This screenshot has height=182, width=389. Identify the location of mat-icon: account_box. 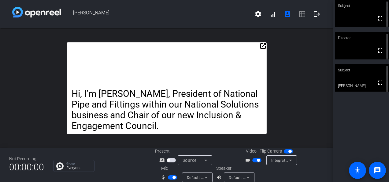
(288, 14).